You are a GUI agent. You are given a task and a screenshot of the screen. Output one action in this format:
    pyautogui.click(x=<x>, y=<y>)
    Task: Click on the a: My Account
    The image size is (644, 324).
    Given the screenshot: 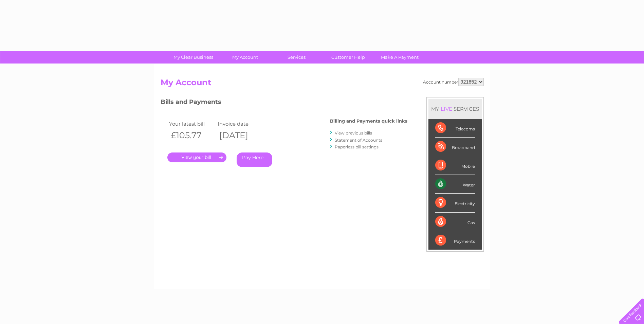 What is the action you would take?
    pyautogui.click(x=245, y=57)
    